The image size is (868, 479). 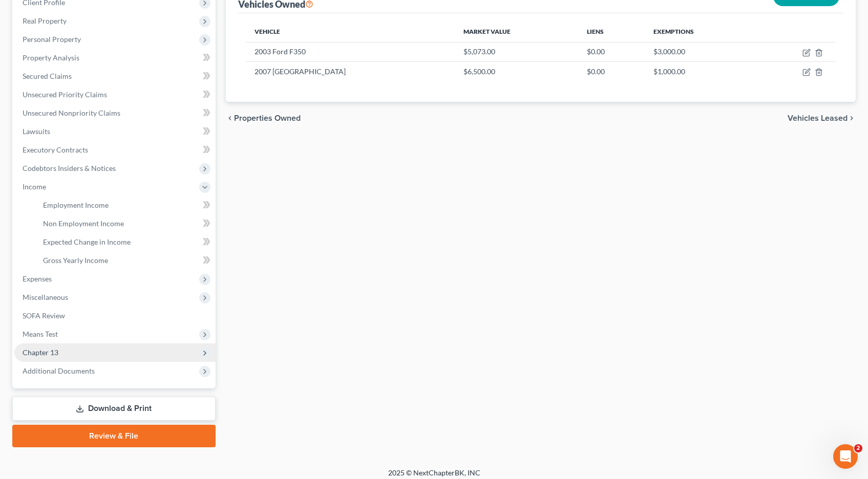 What do you see at coordinates (351, 52) in the screenshot?
I see `td: 2003 Ford F350` at bounding box center [351, 52].